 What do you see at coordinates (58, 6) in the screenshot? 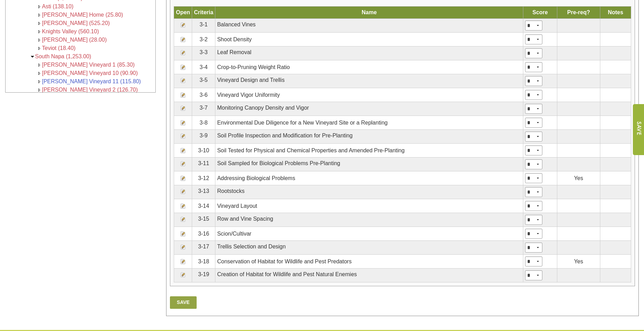
I see `span: Asti (138.10)` at bounding box center [58, 6].